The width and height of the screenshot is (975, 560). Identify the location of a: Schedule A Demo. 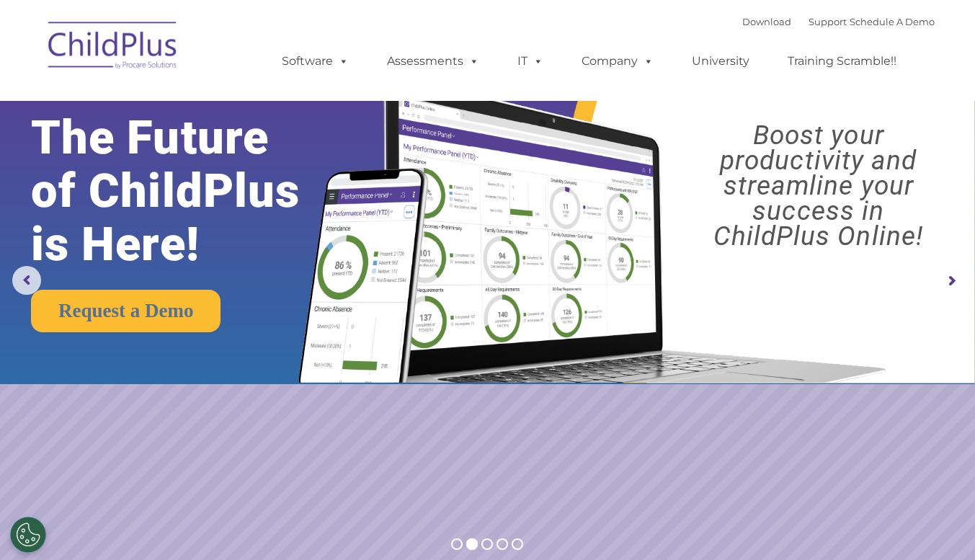
(892, 21).